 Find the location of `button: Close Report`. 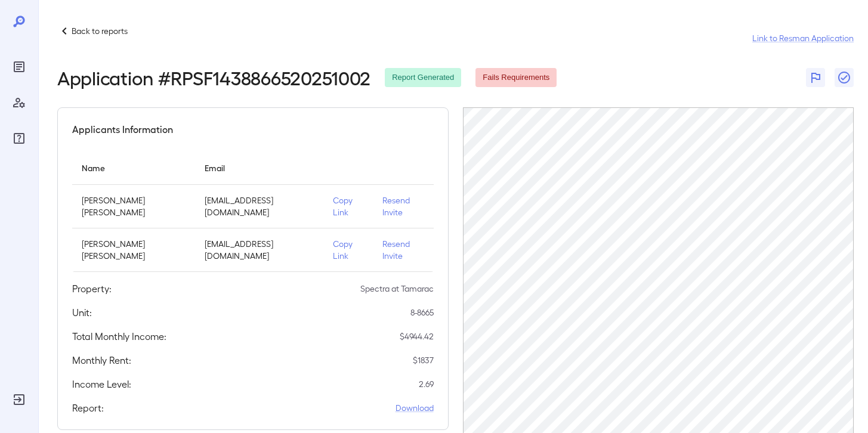

button: Close Report is located at coordinates (844, 77).